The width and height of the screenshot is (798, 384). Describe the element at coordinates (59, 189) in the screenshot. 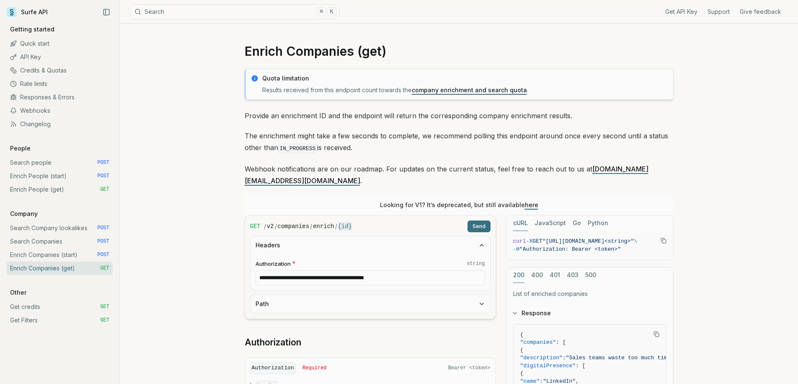

I see `a: Enrich People (get) GET` at that location.